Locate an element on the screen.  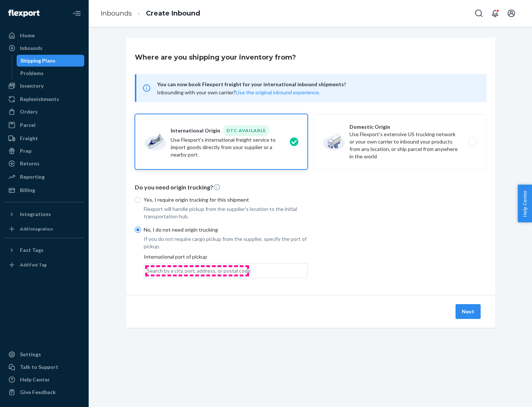
button: Close Navigation is located at coordinates (77, 13).